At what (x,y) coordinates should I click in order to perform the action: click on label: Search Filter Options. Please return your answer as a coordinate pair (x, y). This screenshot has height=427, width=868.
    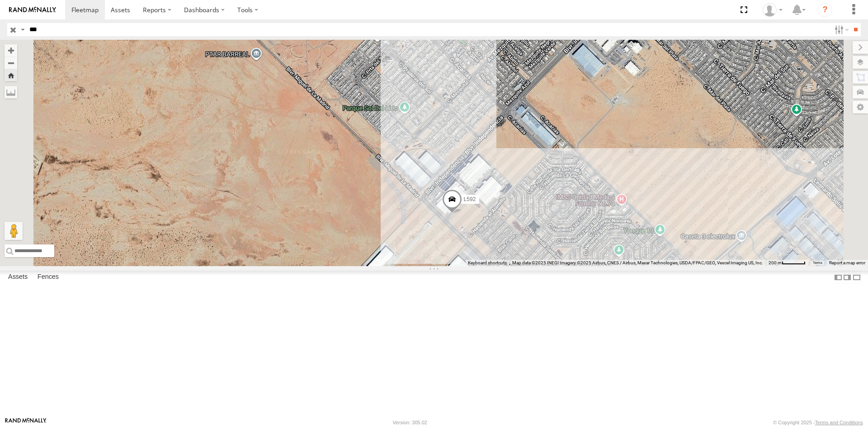
    Looking at the image, I should click on (841, 29).